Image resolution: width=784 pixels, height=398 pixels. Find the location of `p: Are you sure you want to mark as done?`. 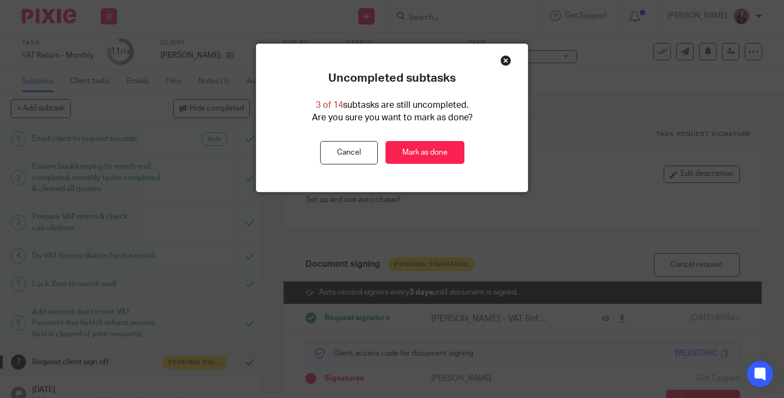

p: Are you sure you want to mark as done? is located at coordinates (392, 118).